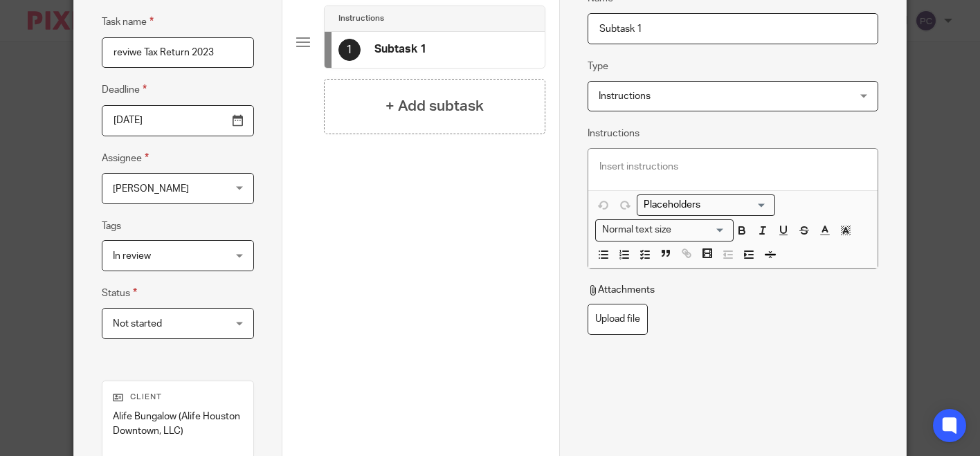  What do you see at coordinates (400, 49) in the screenshot?
I see `h4: Subtask 1` at bounding box center [400, 49].